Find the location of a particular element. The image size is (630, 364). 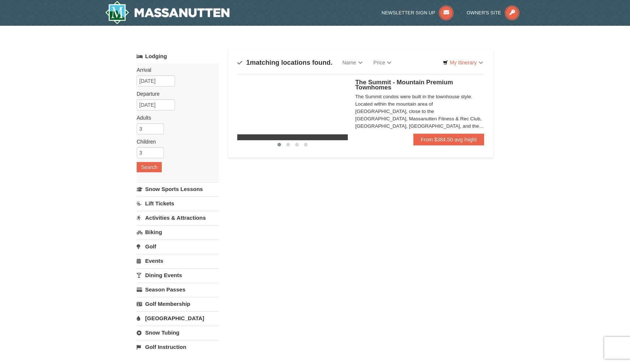

a: Activities & Attractions is located at coordinates (177, 218).